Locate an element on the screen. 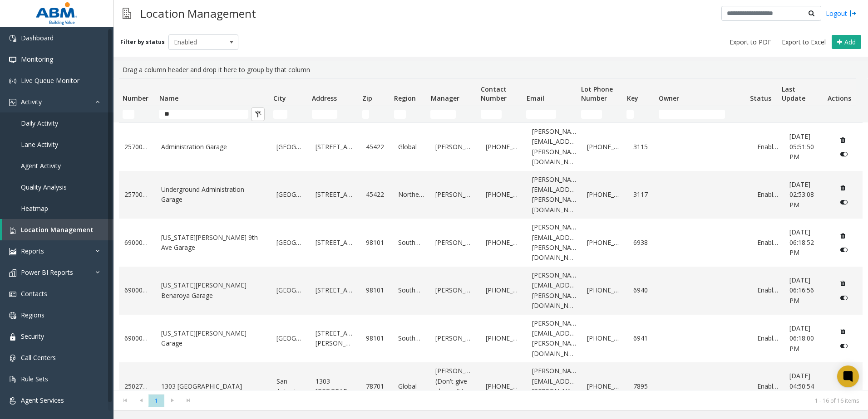 The width and height of the screenshot is (868, 419). span: Address is located at coordinates (324, 98).